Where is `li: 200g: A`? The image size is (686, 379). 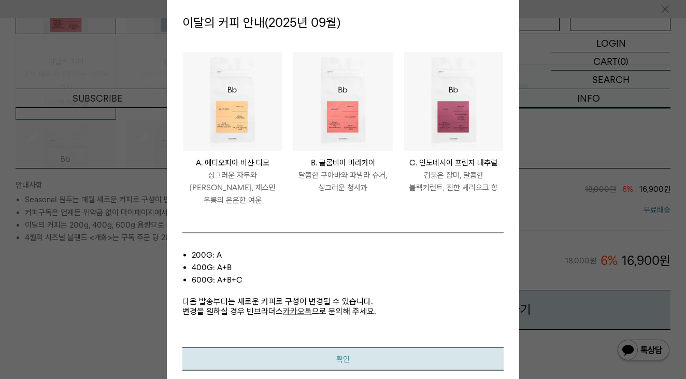 li: 200g: A is located at coordinates (347, 255).